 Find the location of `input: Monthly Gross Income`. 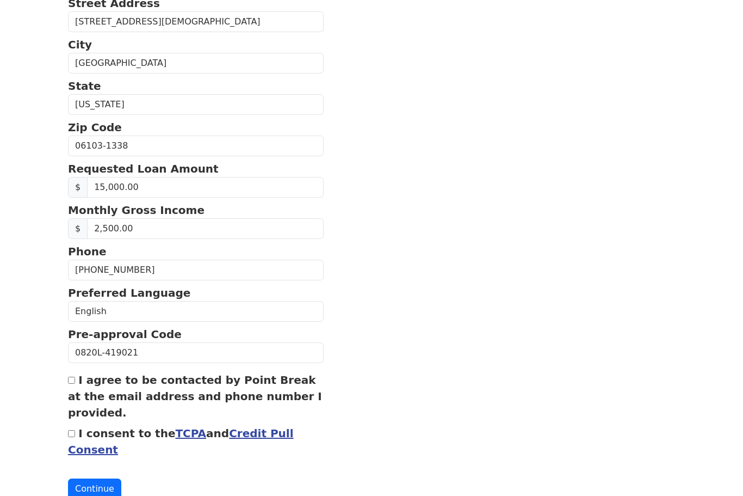

input: Monthly Gross Income is located at coordinates (205, 229).